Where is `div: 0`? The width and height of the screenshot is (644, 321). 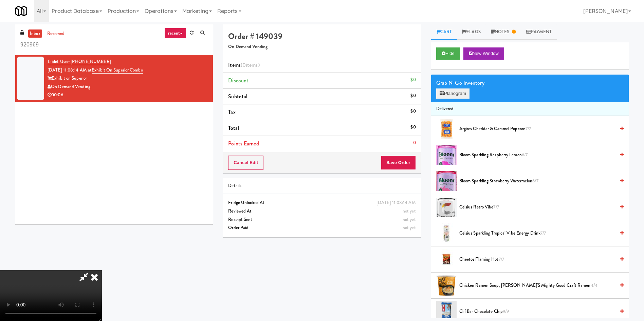
div: 0 is located at coordinates (414, 142).